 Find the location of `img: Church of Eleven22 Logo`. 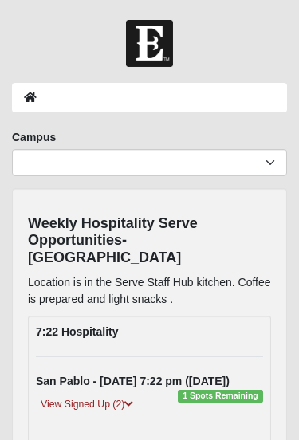

img: Church of Eleven22 Logo is located at coordinates (149, 43).